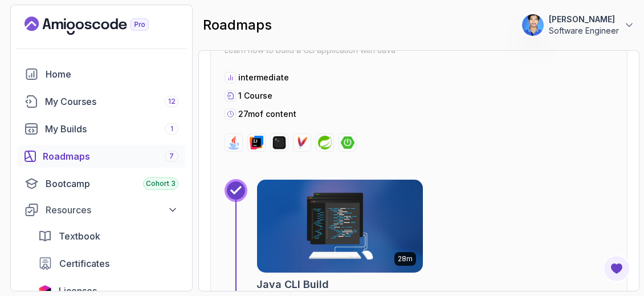  What do you see at coordinates (234, 142) in the screenshot?
I see `img: java logo` at bounding box center [234, 142].